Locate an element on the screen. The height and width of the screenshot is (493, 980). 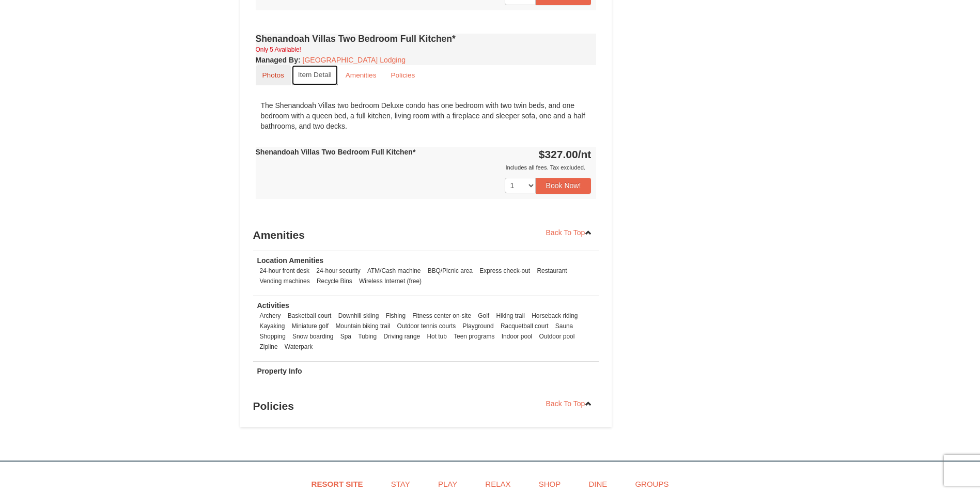
li: Hiking trail is located at coordinates (510, 316).